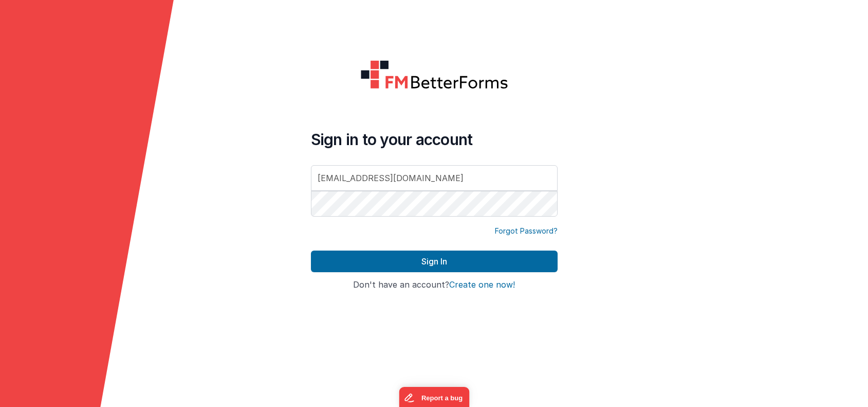  What do you see at coordinates (434, 140) in the screenshot?
I see `h4: Sign in to your account` at bounding box center [434, 140].